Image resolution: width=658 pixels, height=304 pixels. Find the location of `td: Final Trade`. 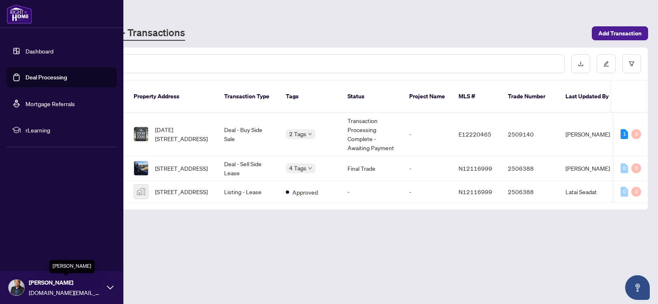

td: Final Trade is located at coordinates (372, 168).